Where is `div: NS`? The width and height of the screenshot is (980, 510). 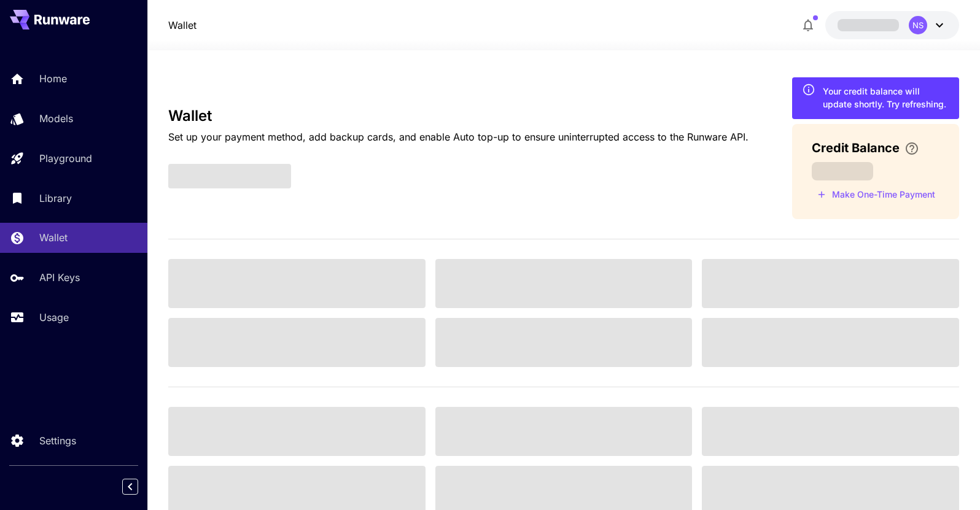
div: NS is located at coordinates (918, 26).